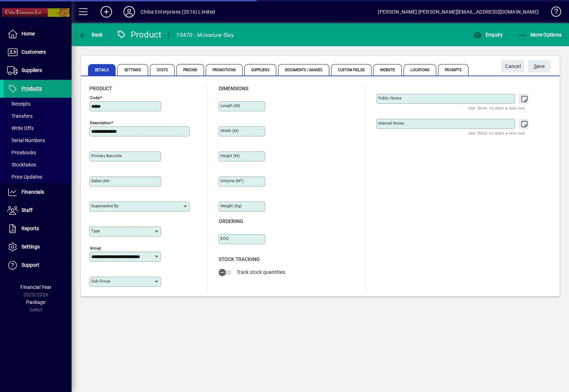 The width and height of the screenshot is (569, 392). What do you see at coordinates (233, 88) in the screenshot?
I see `span: Dimensions` at bounding box center [233, 88].